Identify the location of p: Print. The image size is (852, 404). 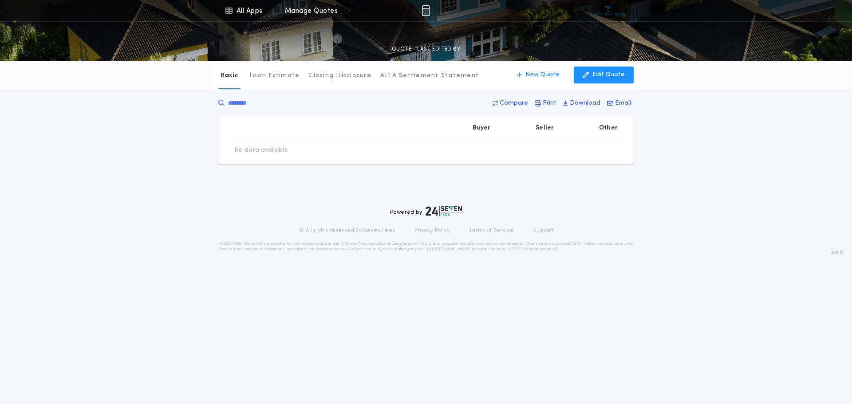
(549, 103).